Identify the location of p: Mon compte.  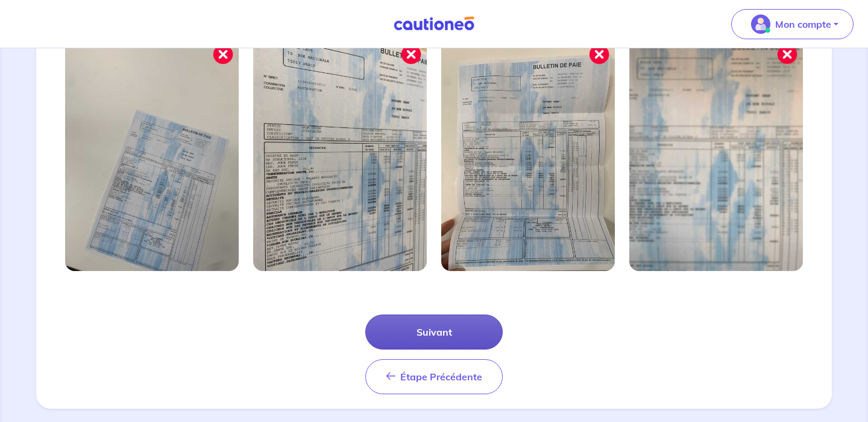
(803, 24).